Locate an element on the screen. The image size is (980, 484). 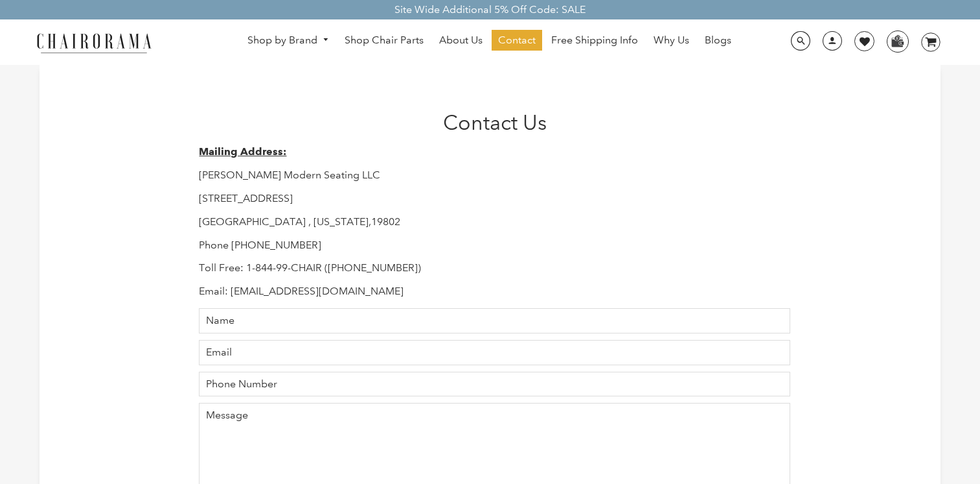
span: Blogs is located at coordinates (718, 41).